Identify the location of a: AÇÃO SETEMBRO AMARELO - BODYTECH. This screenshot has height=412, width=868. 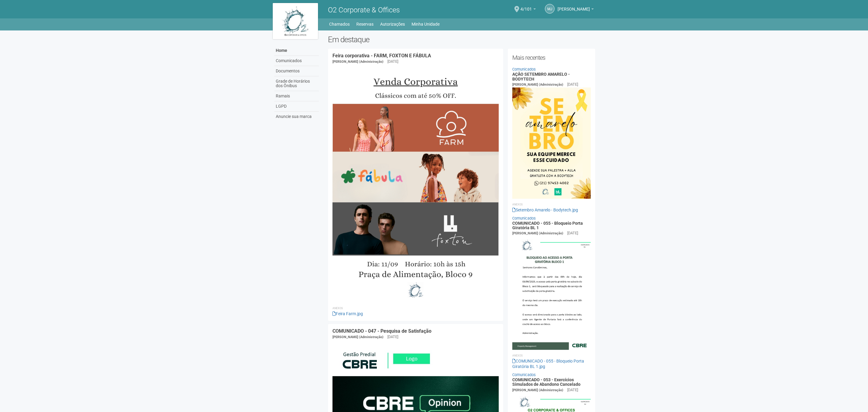
(540, 76).